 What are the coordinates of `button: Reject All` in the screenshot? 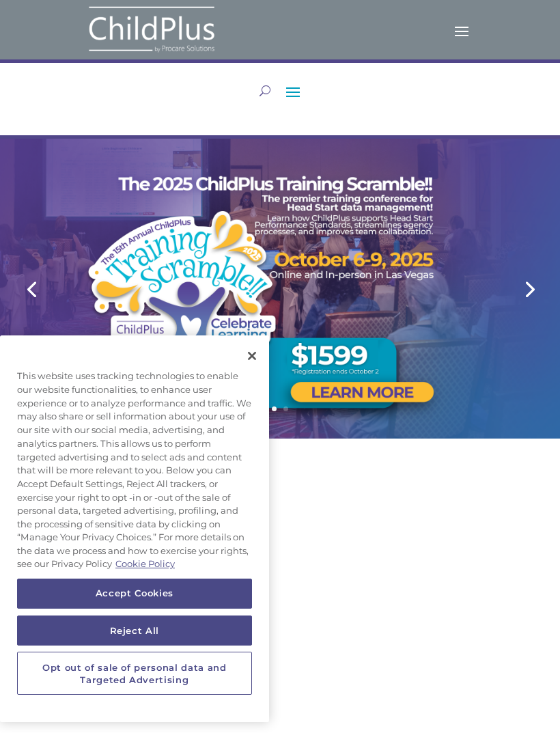 It's located at (135, 630).